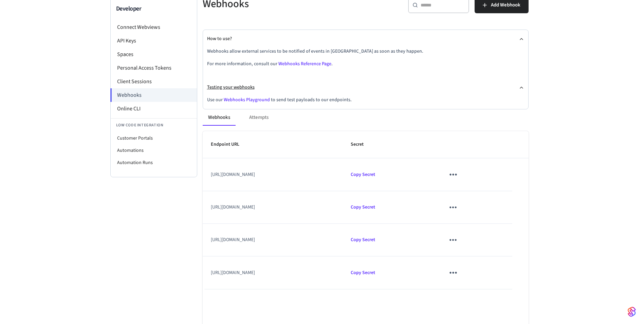 The width and height of the screenshot is (644, 324). What do you see at coordinates (506, 5) in the screenshot?
I see `span: Add Webhook` at bounding box center [506, 5].